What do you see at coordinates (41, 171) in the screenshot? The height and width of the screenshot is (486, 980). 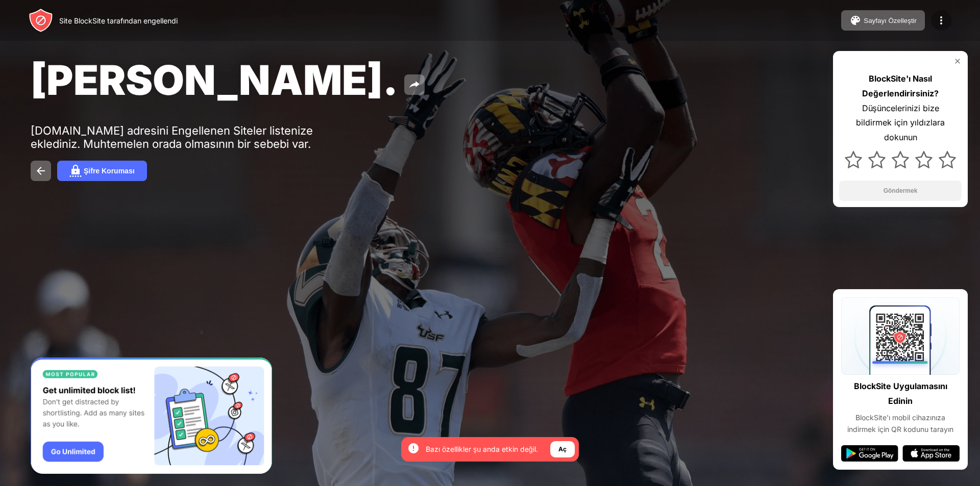 I see `img: back.svg` at bounding box center [41, 171].